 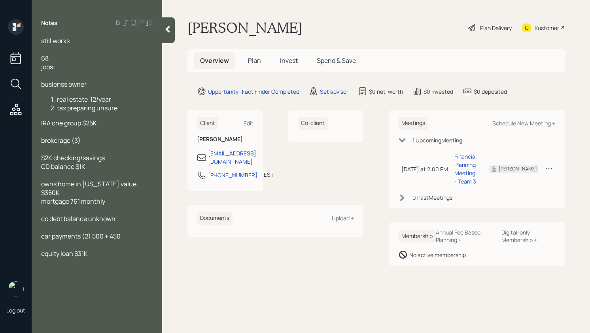 I want to click on div: Upload +, so click(x=343, y=218).